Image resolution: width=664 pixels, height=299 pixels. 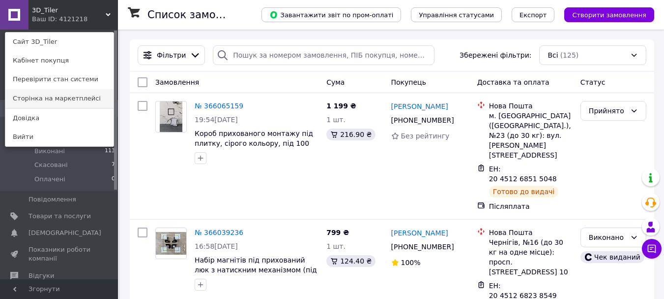 What do you see at coordinates (60, 254) in the screenshot?
I see `span: Показники роботи компанії` at bounding box center [60, 254].